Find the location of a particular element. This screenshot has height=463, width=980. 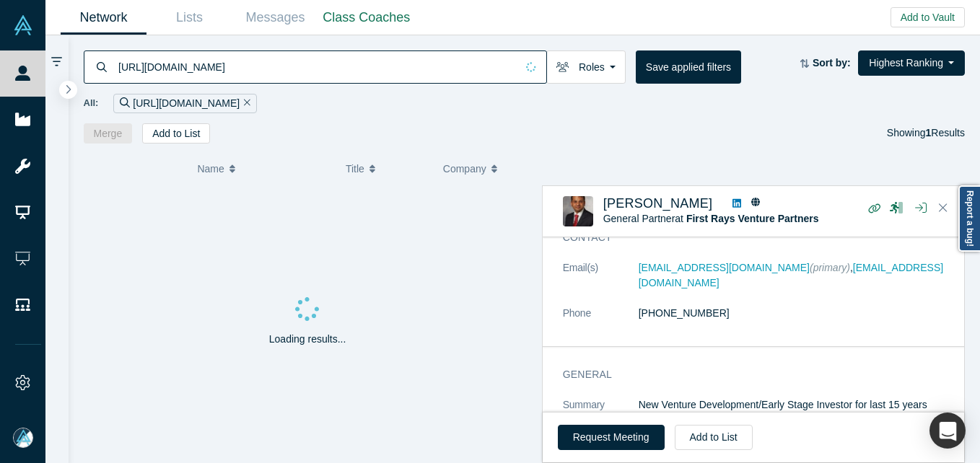

h3: Contact is located at coordinates (748, 238).